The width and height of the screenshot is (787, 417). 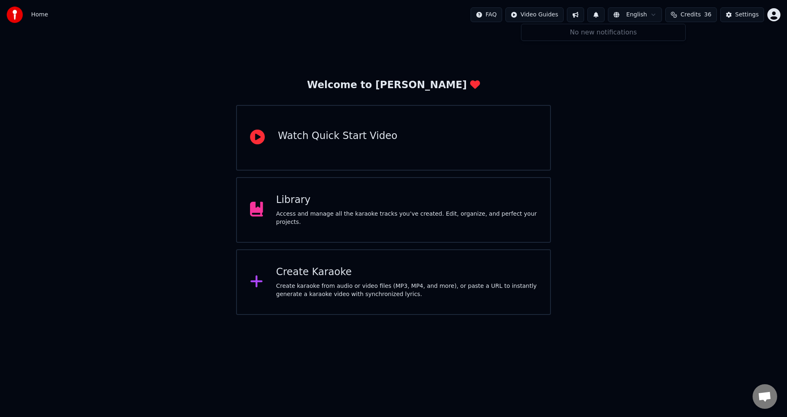 I want to click on div: Open chat, so click(x=765, y=396).